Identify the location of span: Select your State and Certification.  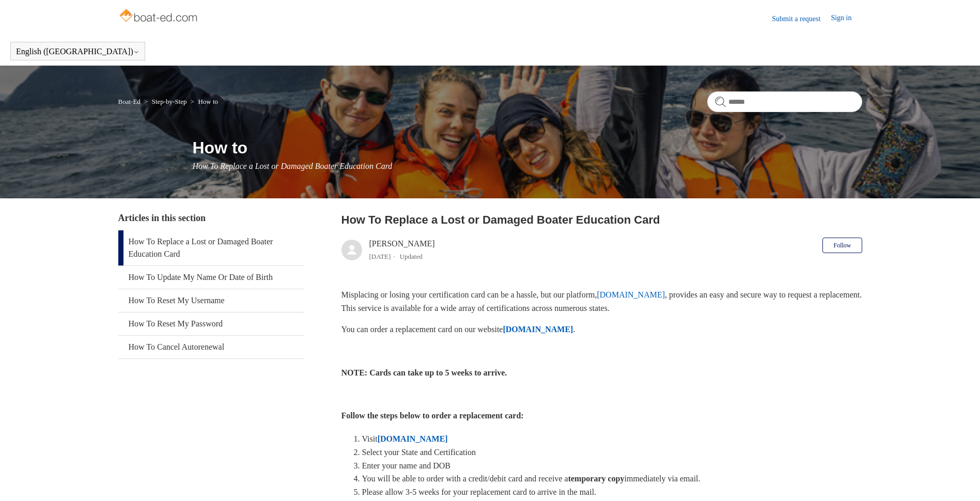
(419, 452).